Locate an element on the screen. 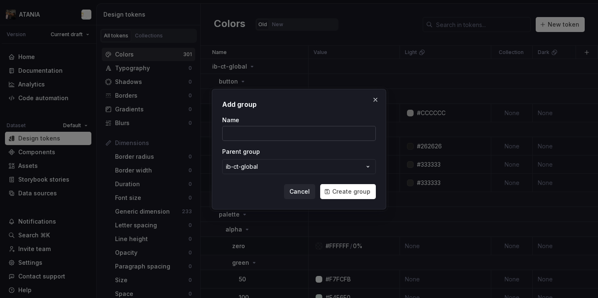 The width and height of the screenshot is (598, 298). h2: Add group is located at coordinates (299, 104).